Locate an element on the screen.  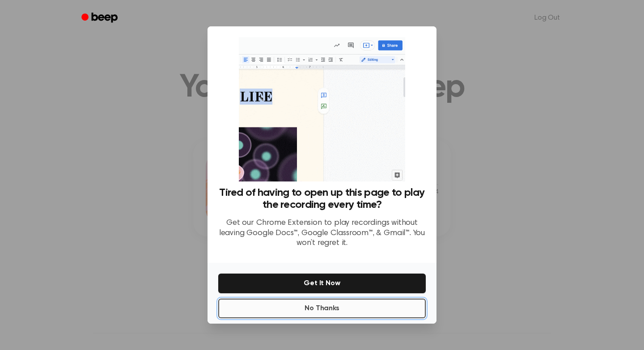
img: Beep extension in action is located at coordinates (322, 109).